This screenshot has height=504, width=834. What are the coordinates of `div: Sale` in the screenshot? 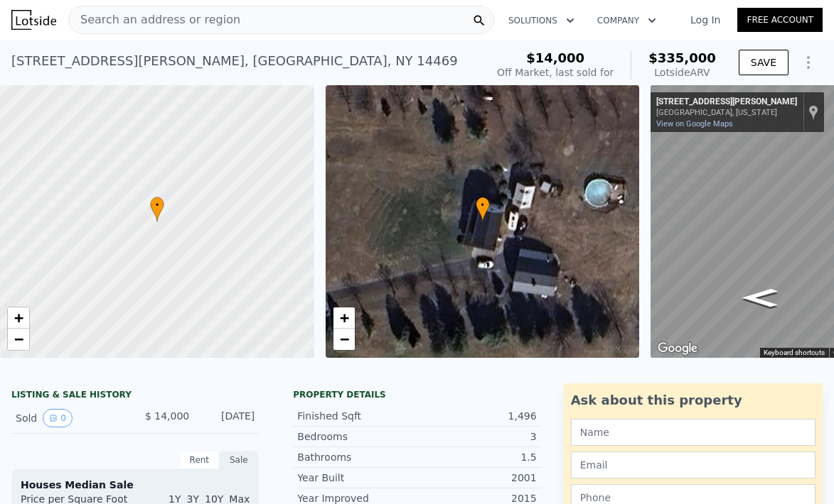 It's located at (239, 461).